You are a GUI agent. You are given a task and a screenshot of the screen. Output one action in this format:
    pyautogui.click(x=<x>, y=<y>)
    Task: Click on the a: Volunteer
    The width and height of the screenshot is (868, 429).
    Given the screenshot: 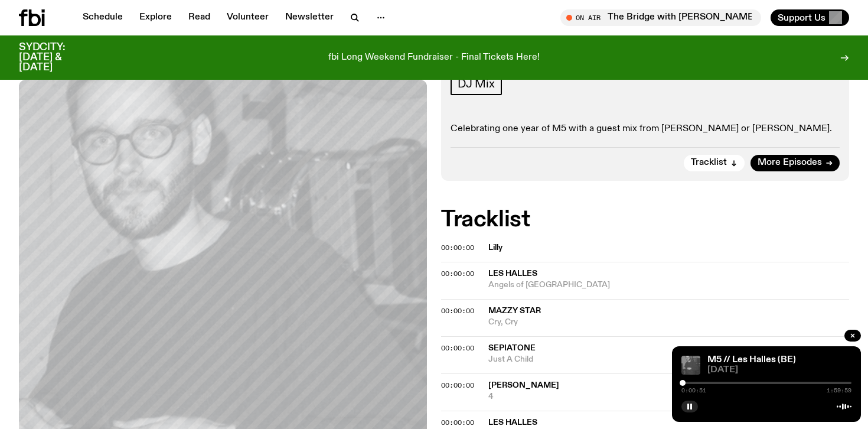 What is the action you would take?
    pyautogui.click(x=248, y=18)
    